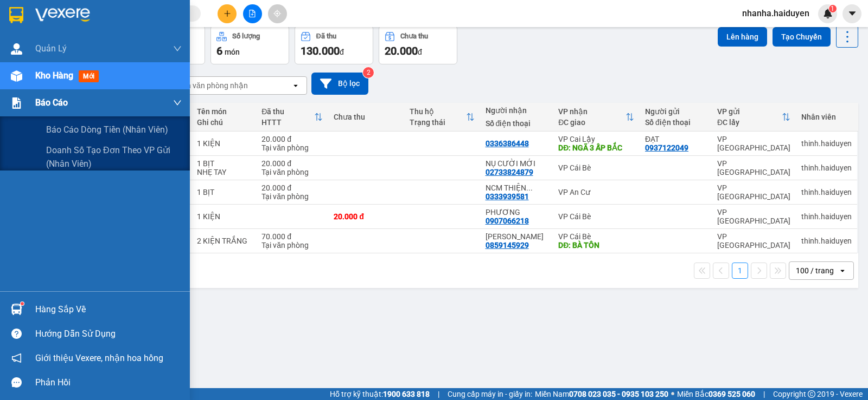  Describe the element at coordinates (224, 123) in the screenshot. I see `div: Ghi chú` at that location.